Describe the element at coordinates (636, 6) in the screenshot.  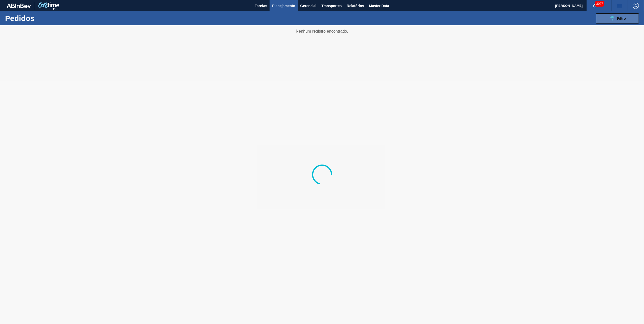
I see `img: Logout` at that location.